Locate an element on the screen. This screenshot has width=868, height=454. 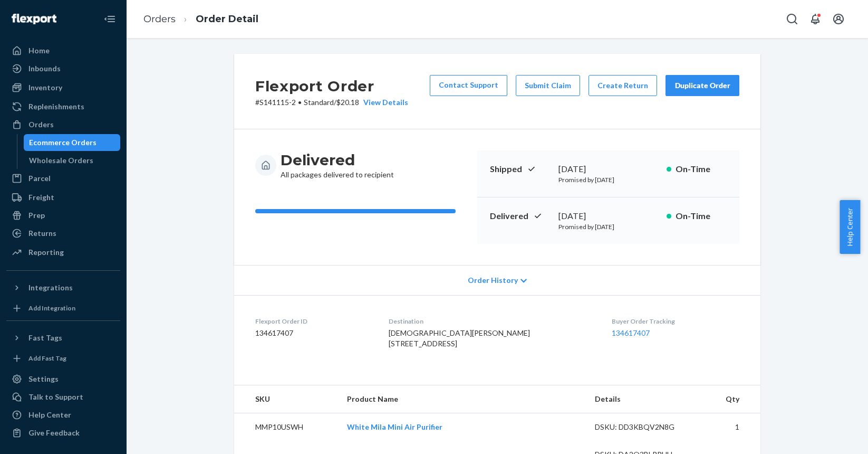
a: Inventory is located at coordinates (63, 88).